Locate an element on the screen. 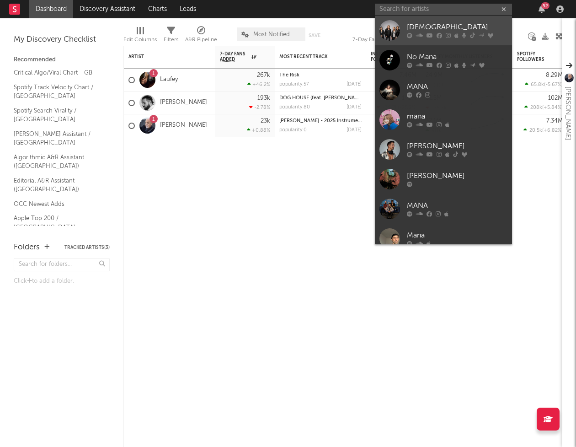  span: 20.5k is located at coordinates (536, 130).